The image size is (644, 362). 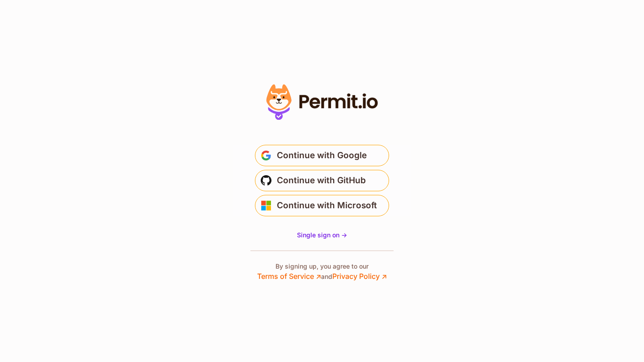 I want to click on span: Continue with Google, so click(x=322, y=156).